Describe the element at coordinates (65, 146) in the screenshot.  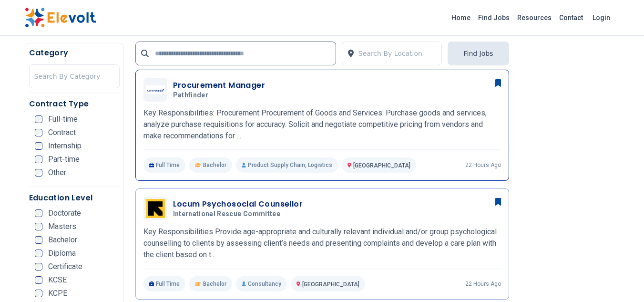
I see `span: Internship` at that location.